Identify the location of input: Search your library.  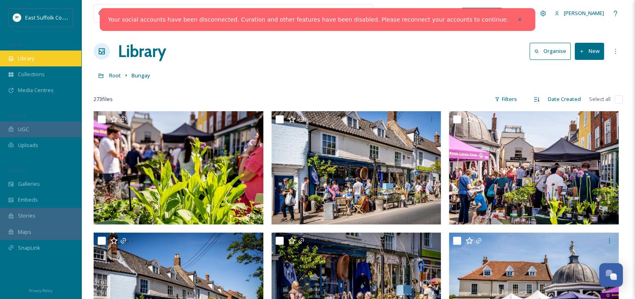
(202, 13).